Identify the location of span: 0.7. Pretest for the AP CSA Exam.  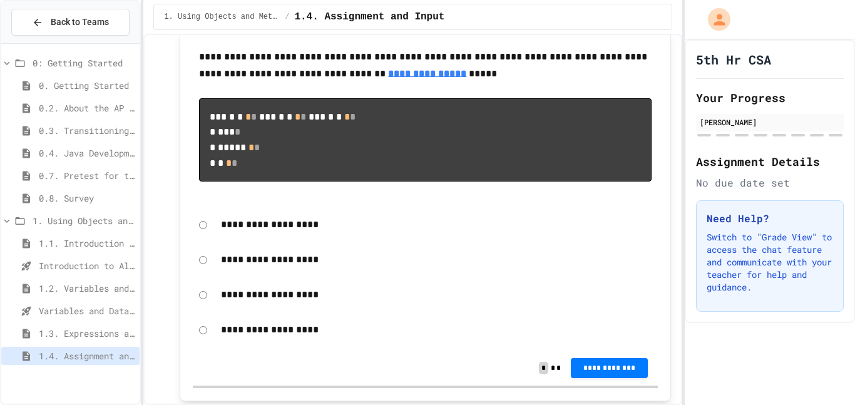
(86, 175).